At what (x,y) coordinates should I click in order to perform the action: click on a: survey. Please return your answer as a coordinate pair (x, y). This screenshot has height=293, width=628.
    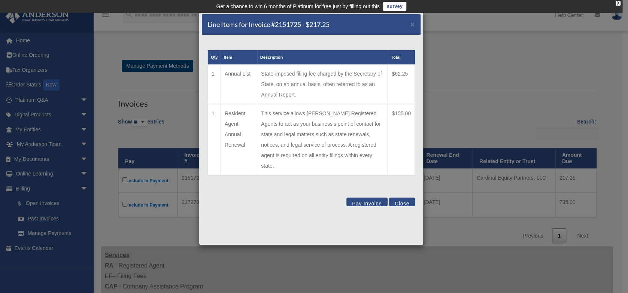
    Looking at the image, I should click on (395, 6).